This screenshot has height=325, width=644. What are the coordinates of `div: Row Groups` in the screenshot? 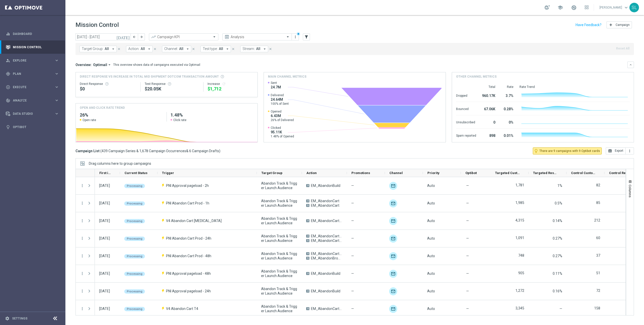 It's located at (120, 164).